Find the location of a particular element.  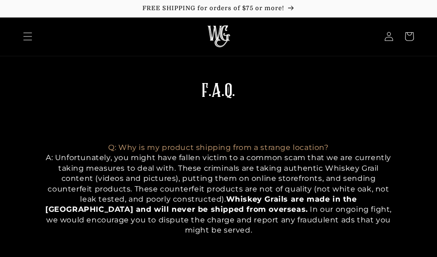

span: F.A.Q. is located at coordinates (218, 92).